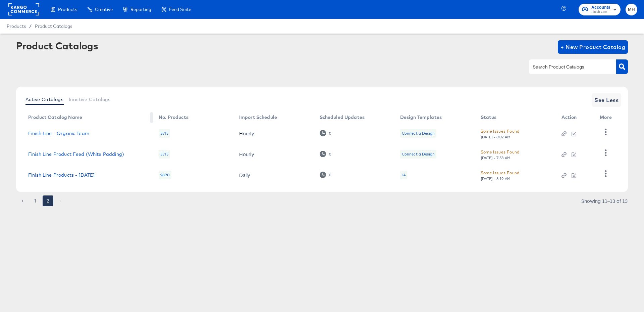  I want to click on span: Finish Line, so click(601, 12).